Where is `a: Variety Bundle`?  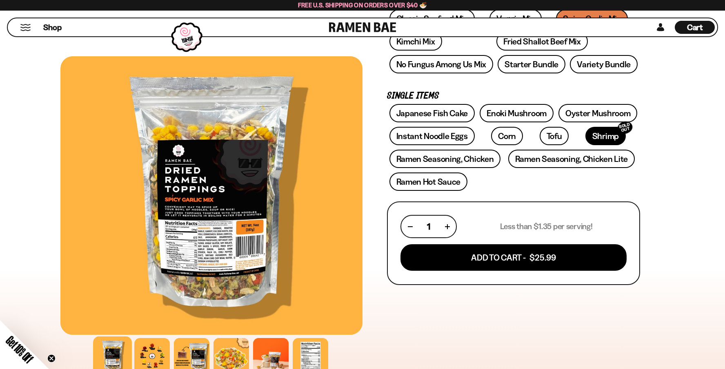
a: Variety Bundle is located at coordinates (604, 64).